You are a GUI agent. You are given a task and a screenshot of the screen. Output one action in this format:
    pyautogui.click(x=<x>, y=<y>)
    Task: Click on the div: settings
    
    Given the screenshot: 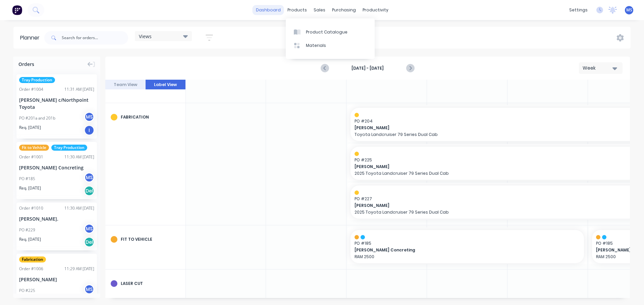 What is the action you would take?
    pyautogui.click(x=578, y=10)
    